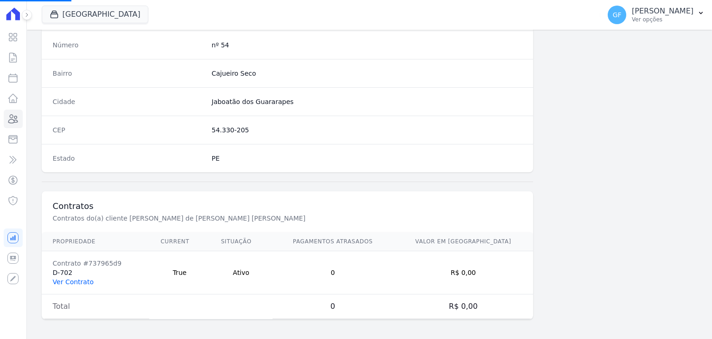  What do you see at coordinates (333, 241) in the screenshot?
I see `th: Pagamentos Atrasados` at bounding box center [333, 241].